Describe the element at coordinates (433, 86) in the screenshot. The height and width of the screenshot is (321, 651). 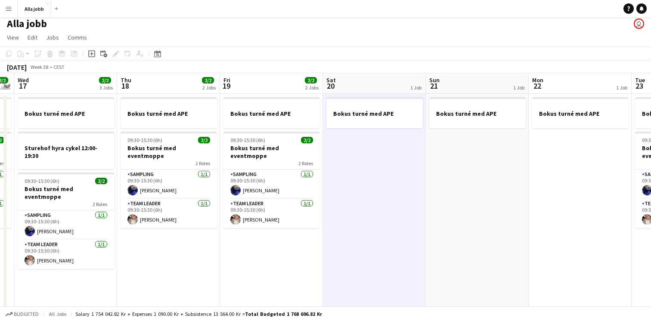
I see `span: 21` at that location.